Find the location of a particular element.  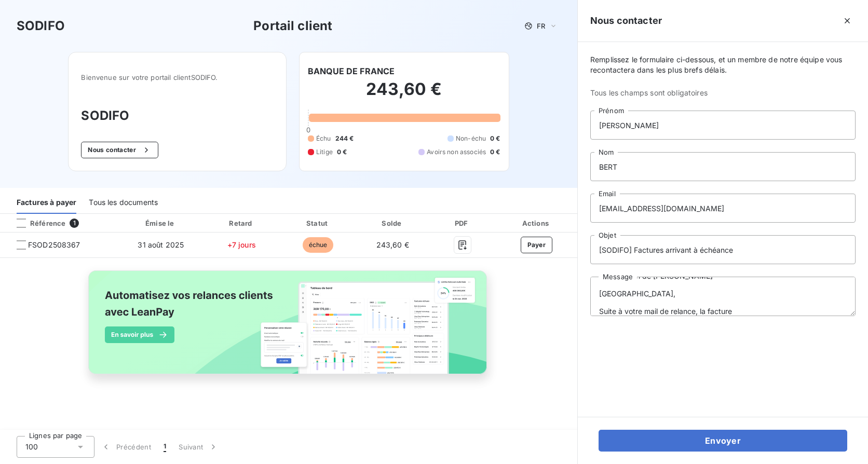

button: Envoyer is located at coordinates (722, 440).